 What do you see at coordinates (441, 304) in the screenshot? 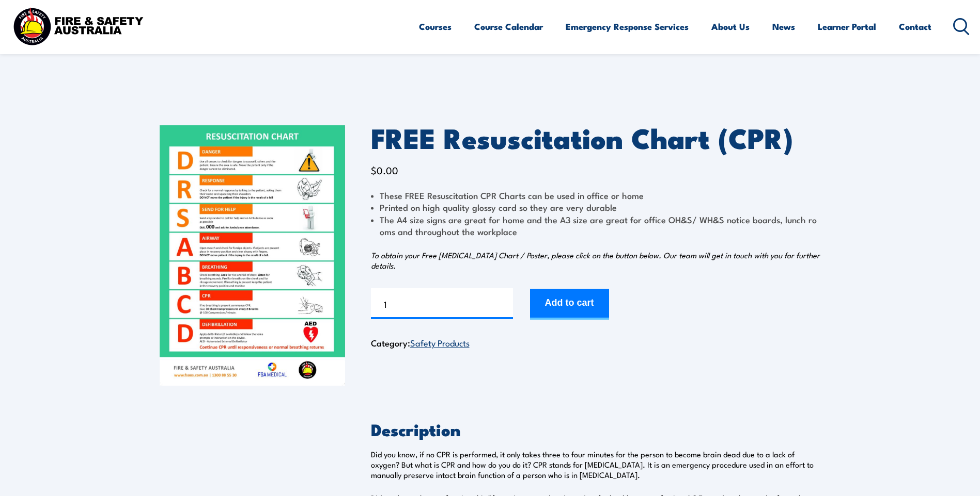
I see `input: Product quantity` at bounding box center [441, 304].